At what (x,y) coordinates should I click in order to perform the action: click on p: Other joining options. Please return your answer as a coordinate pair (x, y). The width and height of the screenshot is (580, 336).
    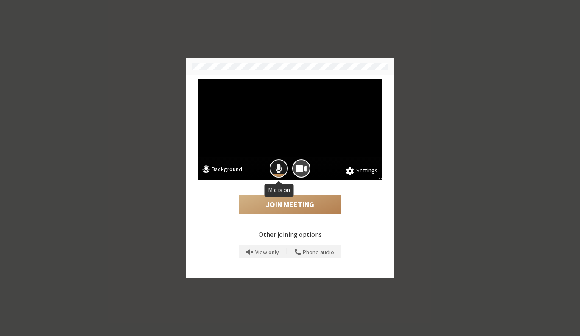
    Looking at the image, I should click on (290, 235).